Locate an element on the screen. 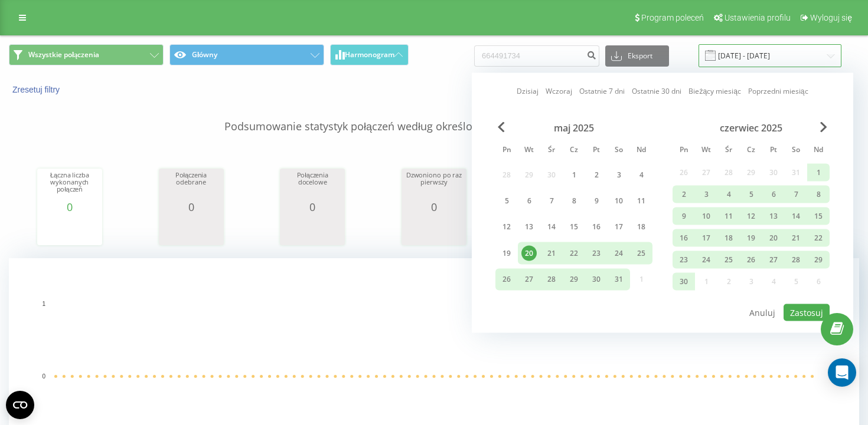  div: 4 is located at coordinates (729, 194).